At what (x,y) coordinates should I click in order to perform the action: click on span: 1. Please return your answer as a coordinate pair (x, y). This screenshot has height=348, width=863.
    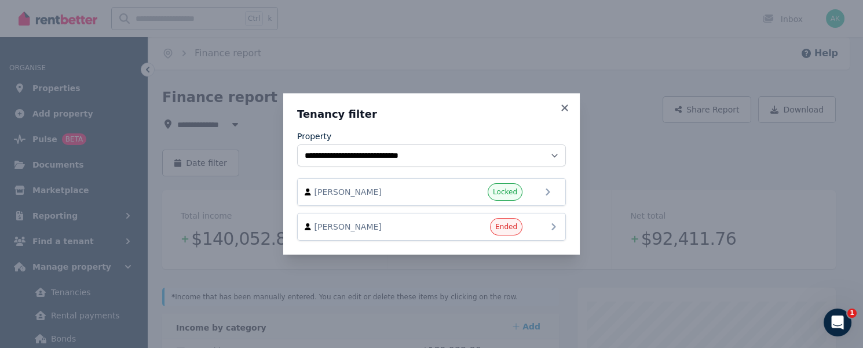
    Looking at the image, I should click on (852, 313).